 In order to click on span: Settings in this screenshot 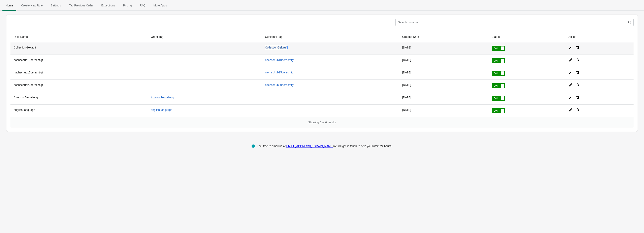, I will do `click(56, 6)`.